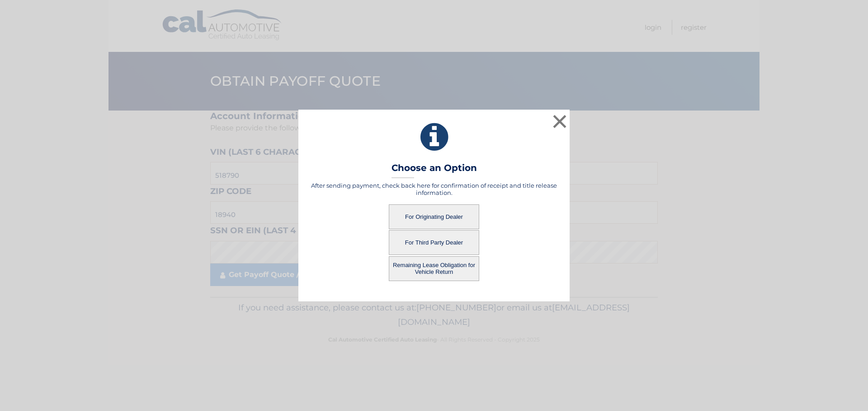 This screenshot has width=868, height=411. Describe the element at coordinates (434, 268) in the screenshot. I see `button: Remaining Lease Obligation for Vehicle Return` at that location.